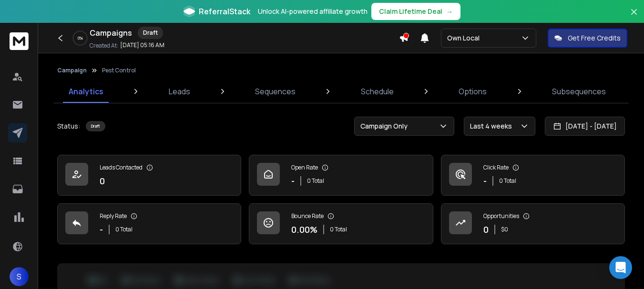  I want to click on a: Open Rate-0 Total, so click(341, 175).